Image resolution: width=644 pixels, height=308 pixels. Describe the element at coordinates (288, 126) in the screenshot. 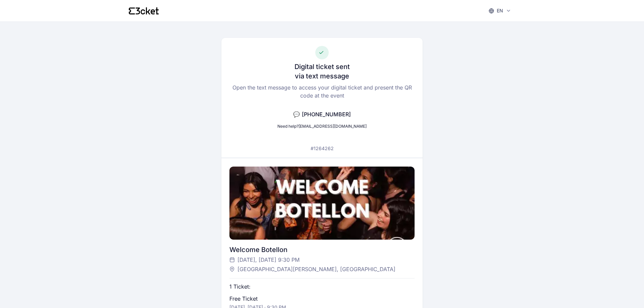

I see `span: Need help?` at that location.